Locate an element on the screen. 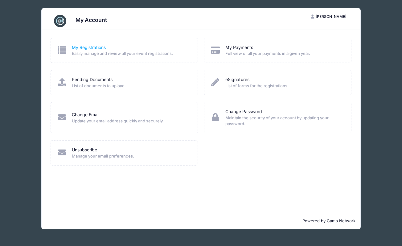 This screenshot has width=402, height=246. a: Change Password is located at coordinates (244, 112).